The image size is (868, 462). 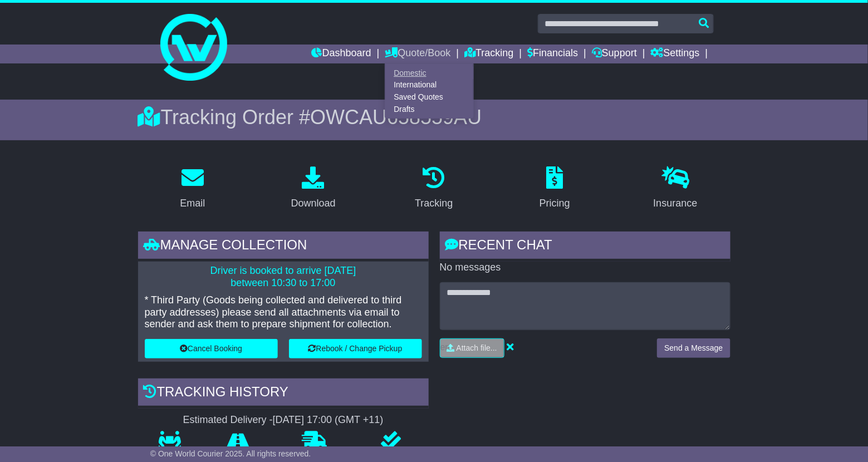 I want to click on a: Download, so click(x=314, y=189).